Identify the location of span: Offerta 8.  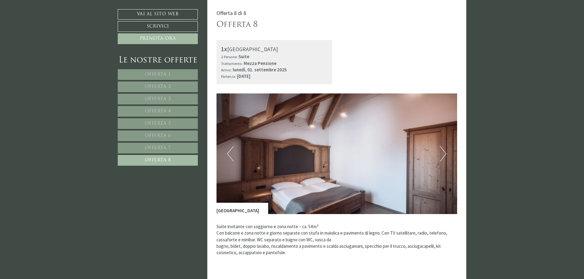
(158, 160).